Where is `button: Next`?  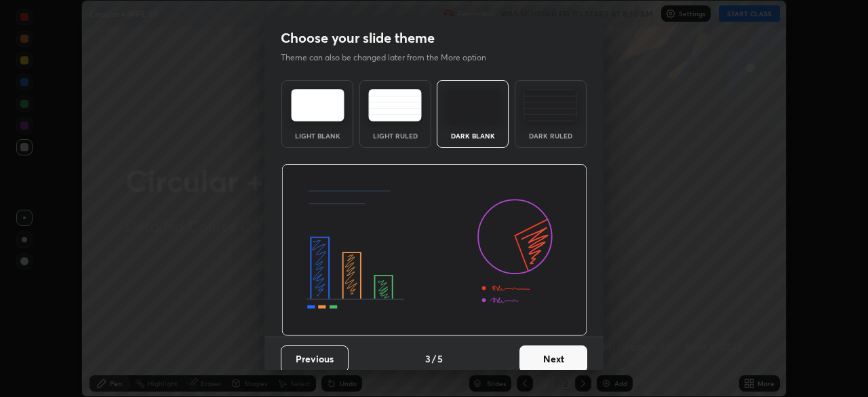
button: Next is located at coordinates (553, 359).